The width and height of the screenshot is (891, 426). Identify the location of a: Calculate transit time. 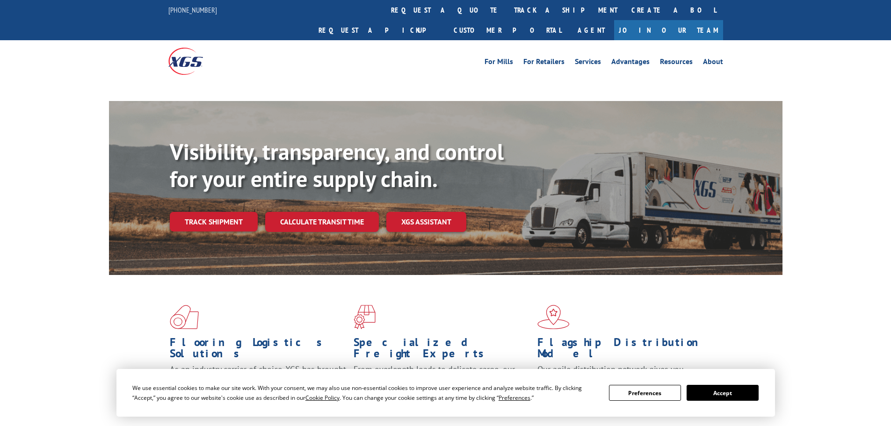
(322, 222).